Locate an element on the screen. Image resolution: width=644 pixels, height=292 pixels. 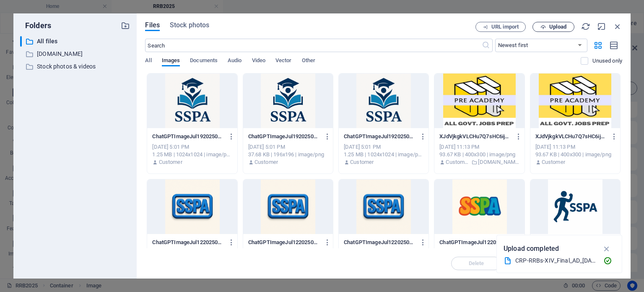
p: ChatGPTImageJul19202508_28_39PM-7ZDxxtRCWHJ7n6ev6dUdag-XKjKHqSQtZL-ackp3oiIlA.png is located at coordinates (284, 136).